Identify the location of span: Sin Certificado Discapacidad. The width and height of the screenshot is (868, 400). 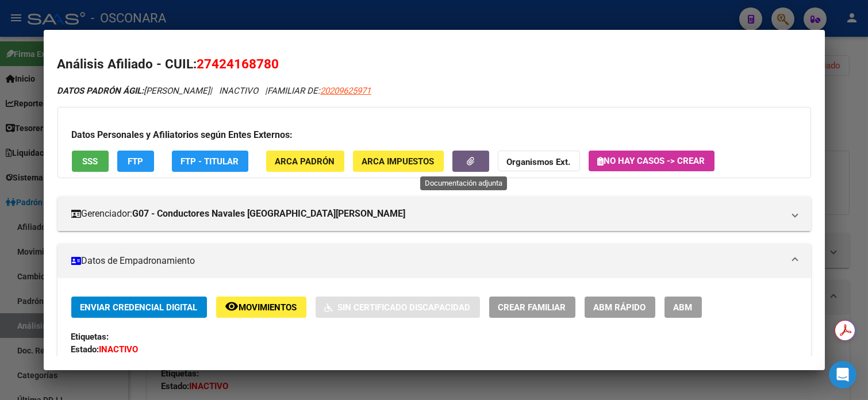
(404, 308).